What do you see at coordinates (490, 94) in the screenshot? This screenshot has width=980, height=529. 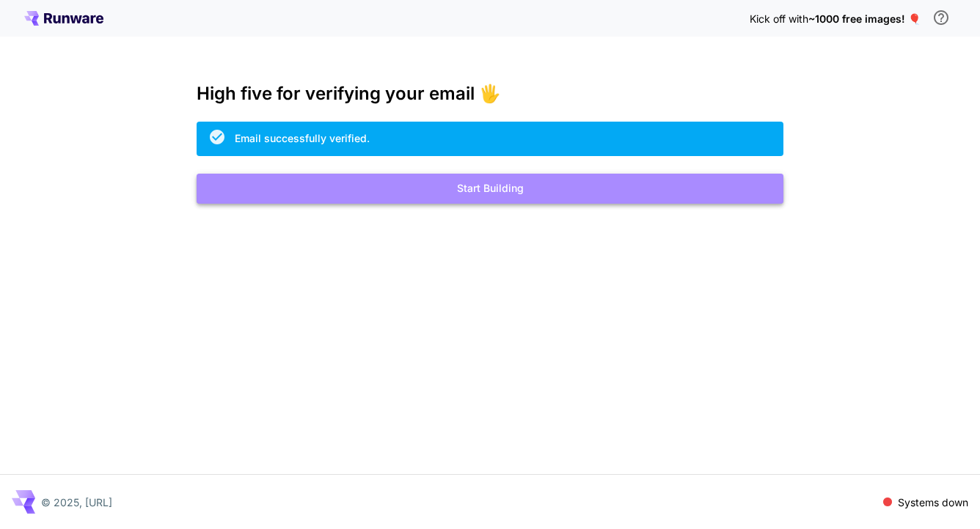 I see `h3: High five for verifying your email 🖐️` at bounding box center [490, 94].